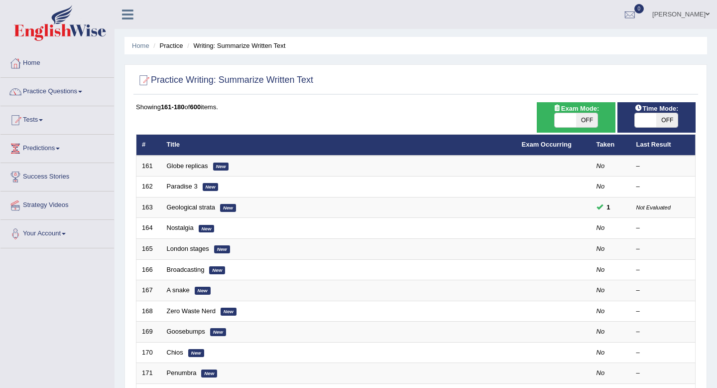 This screenshot has width=717, height=388. I want to click on a: Nostalgia, so click(180, 227).